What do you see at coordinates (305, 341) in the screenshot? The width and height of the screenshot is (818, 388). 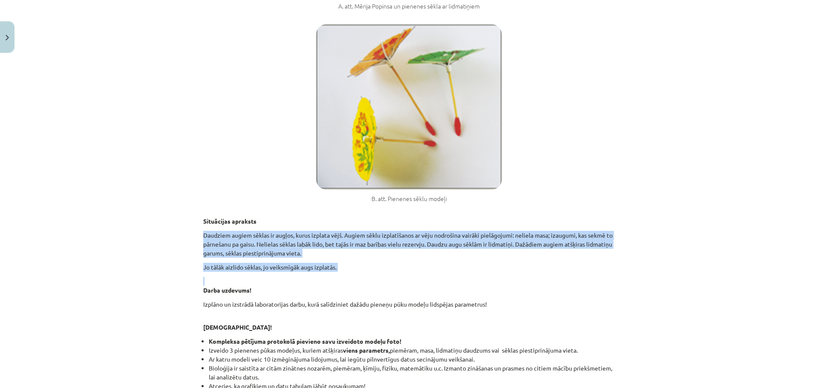 I see `b: Kompleksa pētījuma protokolā pievieno savu izveidoto modeļu foto!` at bounding box center [305, 341].